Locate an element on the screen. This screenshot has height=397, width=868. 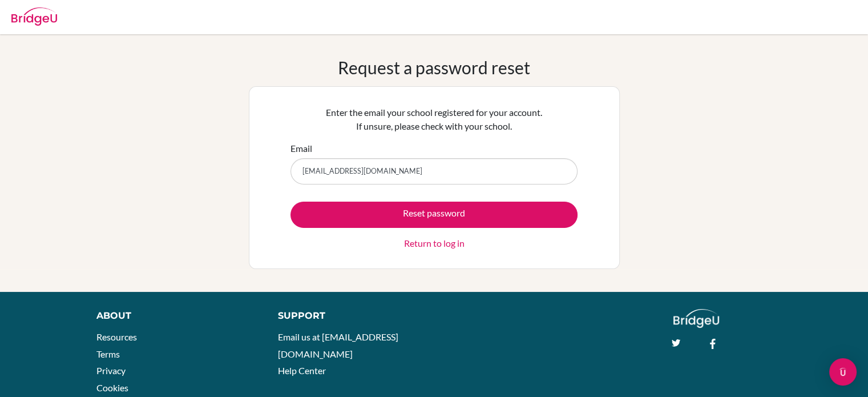
a: Privacy is located at coordinates (111, 370).